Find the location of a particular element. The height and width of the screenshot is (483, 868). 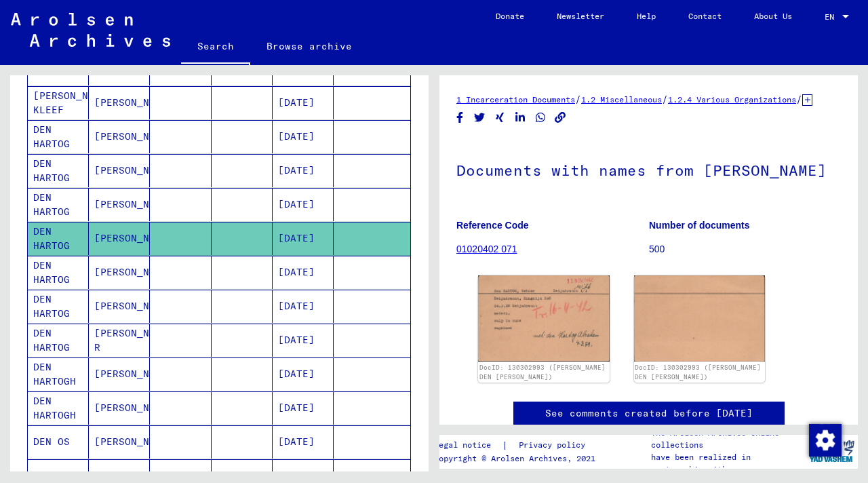

a: 1.2 Miscellaneous is located at coordinates (621, 99).